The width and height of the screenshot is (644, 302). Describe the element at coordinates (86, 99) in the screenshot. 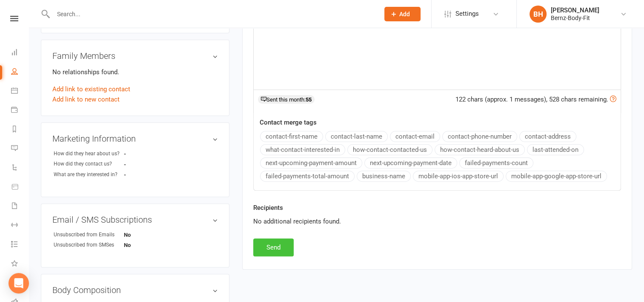

I see `a: Add link to new contact` at that location.